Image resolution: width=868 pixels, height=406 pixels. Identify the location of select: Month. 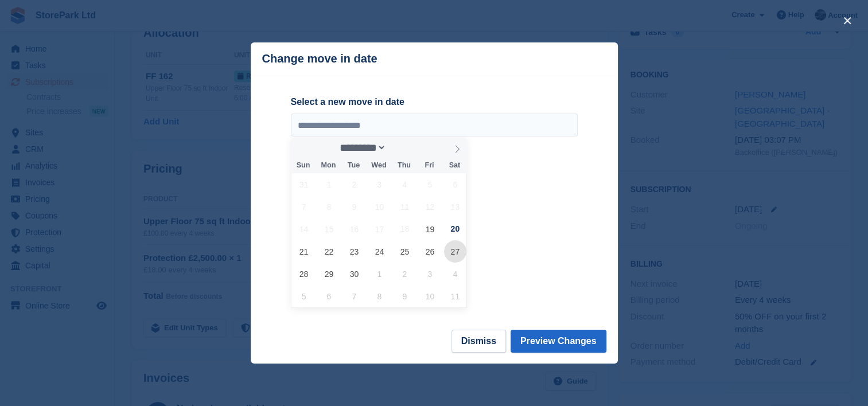
(361, 147).